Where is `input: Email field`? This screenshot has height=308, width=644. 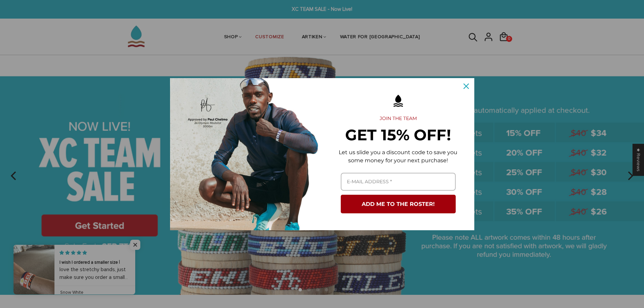 input: Email field is located at coordinates (398, 182).